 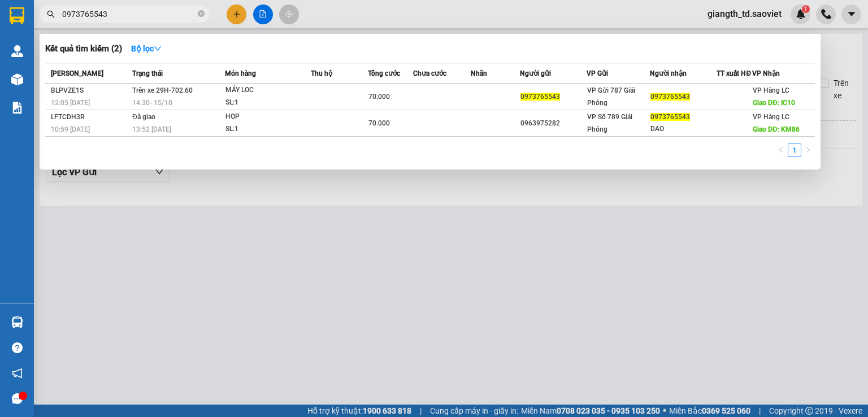 What do you see at coordinates (146, 48) in the screenshot?
I see `button: Bộ lọcdown` at bounding box center [146, 48].